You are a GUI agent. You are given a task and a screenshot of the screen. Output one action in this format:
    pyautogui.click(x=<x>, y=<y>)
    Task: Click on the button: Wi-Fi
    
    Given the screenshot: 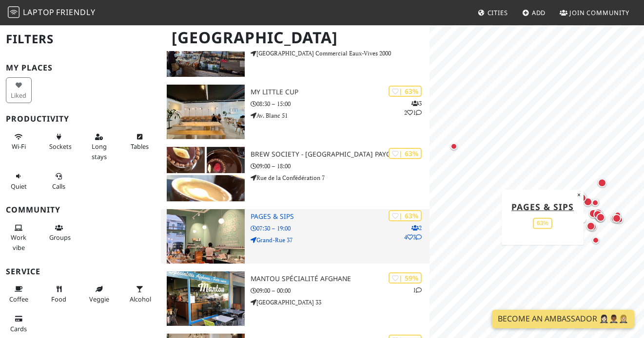 What is the action you would take?
    pyautogui.click(x=19, y=142)
    